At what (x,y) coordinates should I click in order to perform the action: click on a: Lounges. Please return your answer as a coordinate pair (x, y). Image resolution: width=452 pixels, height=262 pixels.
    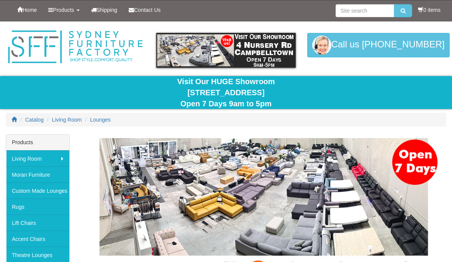
    Looking at the image, I should click on (100, 120).